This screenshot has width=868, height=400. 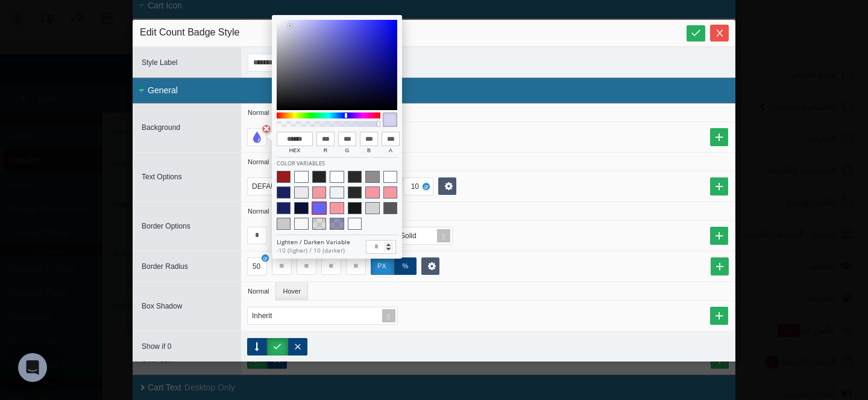 What do you see at coordinates (434, 90) in the screenshot?
I see `div: General` at bounding box center [434, 90].